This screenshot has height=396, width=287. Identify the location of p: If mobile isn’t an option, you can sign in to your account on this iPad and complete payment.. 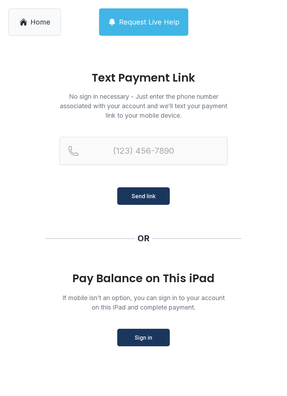
(143, 302).